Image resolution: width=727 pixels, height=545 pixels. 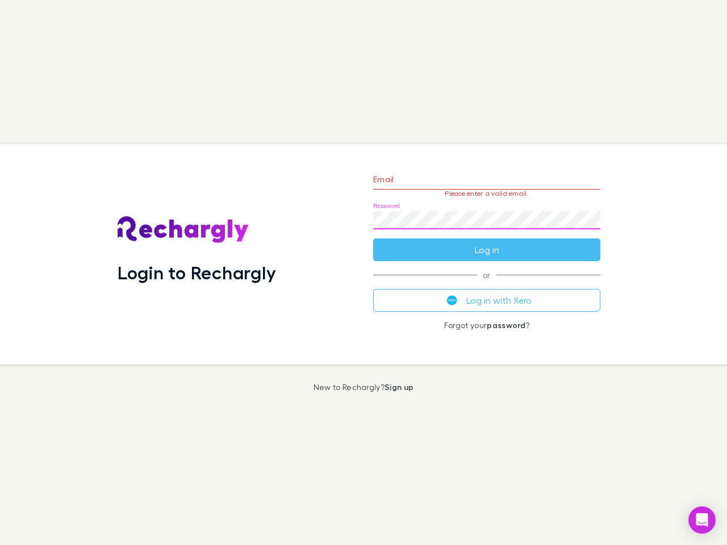 I want to click on button: Log in with Xero, so click(x=487, y=300).